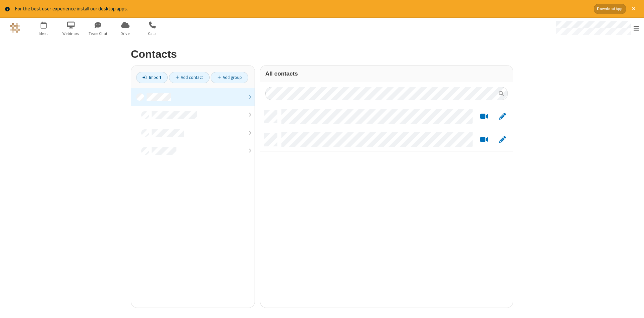  I want to click on img: QA Selenium DO NOT DELETE OR CHANGE, so click(15, 28).